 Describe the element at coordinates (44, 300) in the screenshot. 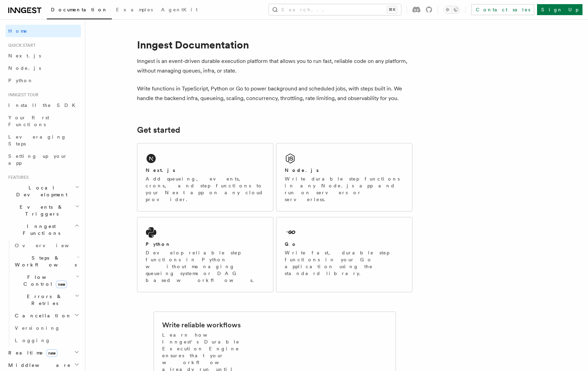

I see `span: Errors & Retries` at that location.